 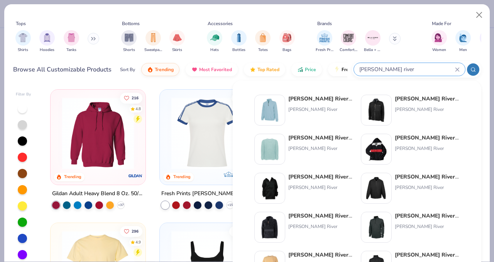 What do you see at coordinates (361, 70) in the screenshot?
I see `span: Fresh Prints Flash` at bounding box center [361, 70].